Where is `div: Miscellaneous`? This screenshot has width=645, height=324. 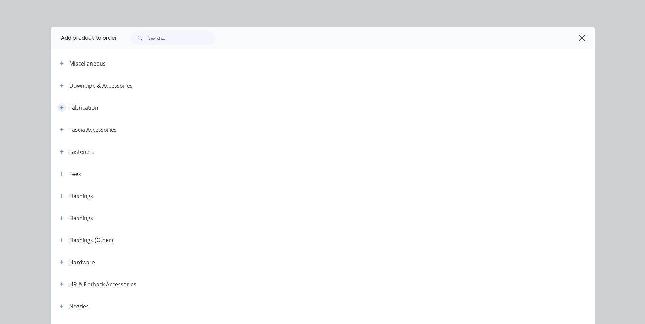
div: Miscellaneous is located at coordinates (87, 64).